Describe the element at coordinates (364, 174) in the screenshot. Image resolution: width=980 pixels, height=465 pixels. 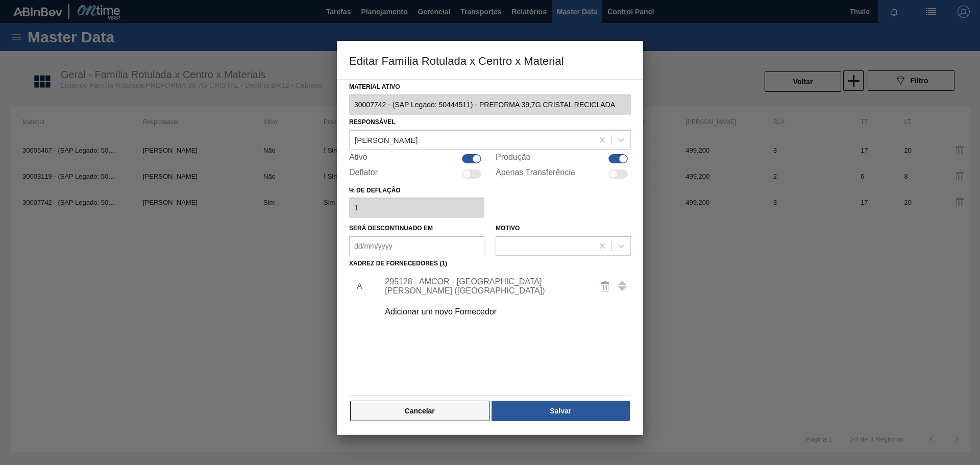
I see `label: Deflator` at that location.